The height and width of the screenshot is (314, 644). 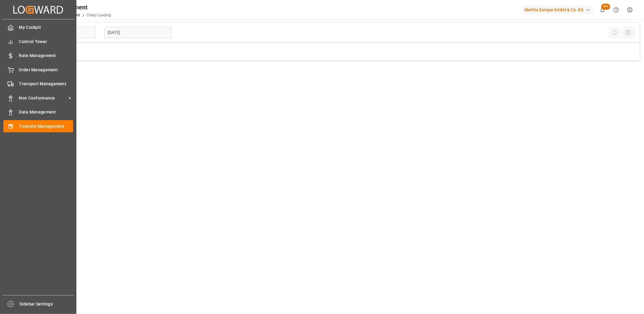 What do you see at coordinates (603, 10) in the screenshot?
I see `button: show 100 new notifications` at bounding box center [603, 10].